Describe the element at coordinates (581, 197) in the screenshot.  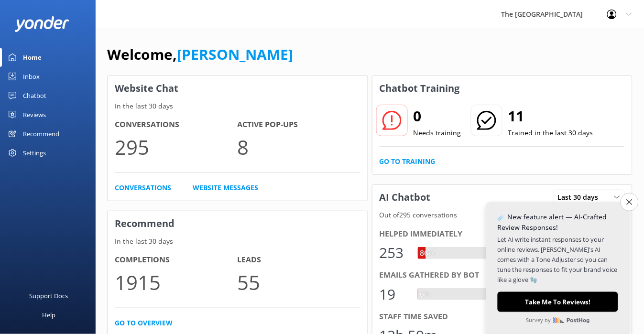
I see `span: Last 30 days` at that location.